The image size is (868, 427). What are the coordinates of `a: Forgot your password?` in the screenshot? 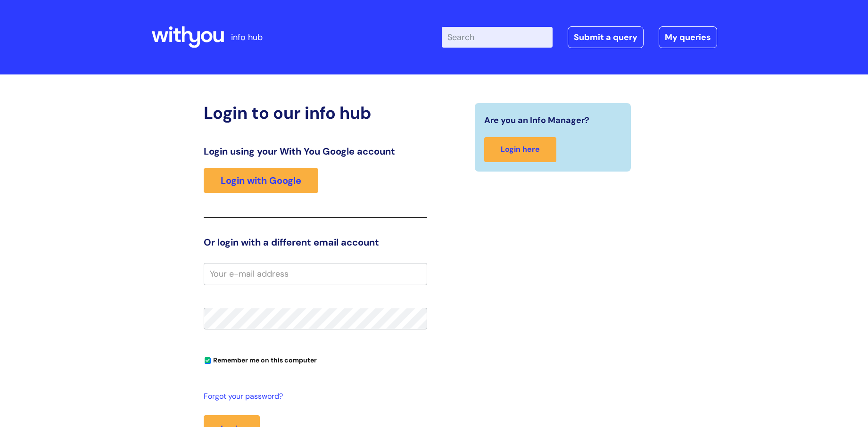 It's located at (313, 397).